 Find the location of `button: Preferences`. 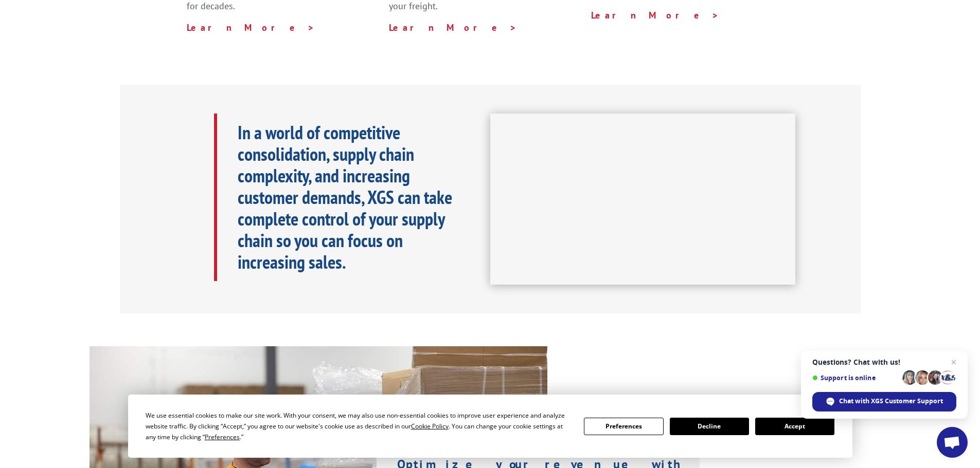

button: Preferences is located at coordinates (624, 427).